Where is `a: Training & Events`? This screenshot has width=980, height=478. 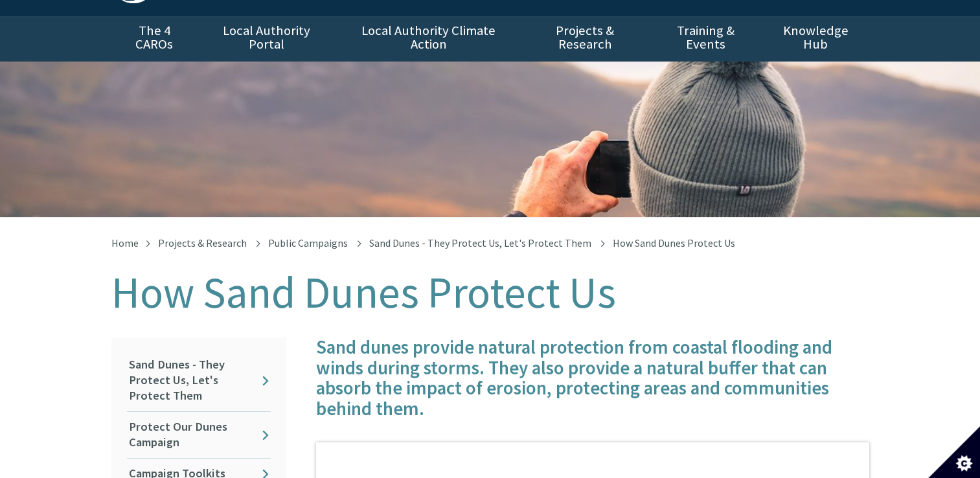
a: Training & Events is located at coordinates (705, 39).